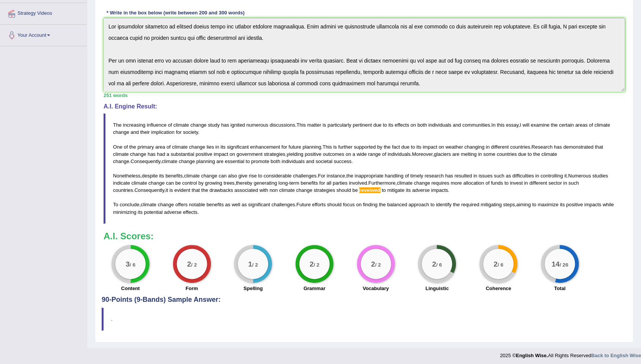  I want to click on span: on, so click(232, 154).